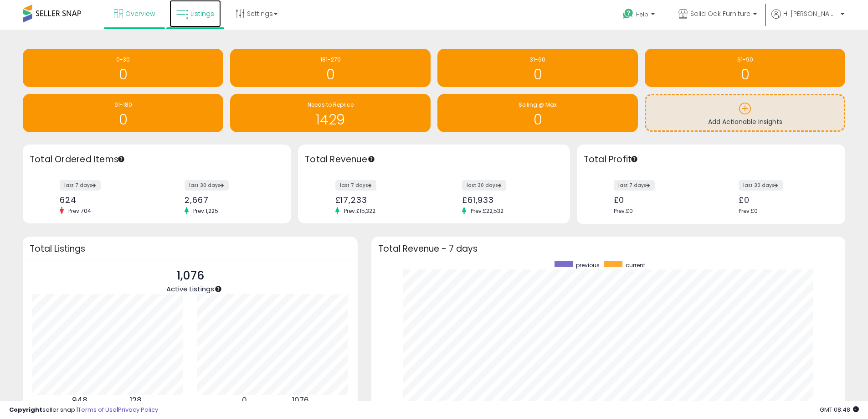  What do you see at coordinates (190, 276) in the screenshot?
I see `p: 1,076` at bounding box center [190, 276].